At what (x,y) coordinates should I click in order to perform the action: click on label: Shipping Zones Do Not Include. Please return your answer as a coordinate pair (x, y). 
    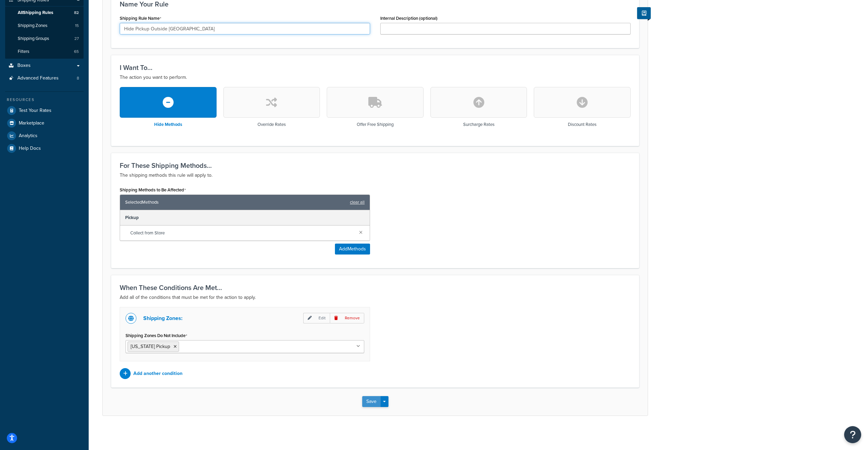
    Looking at the image, I should click on (156, 335).